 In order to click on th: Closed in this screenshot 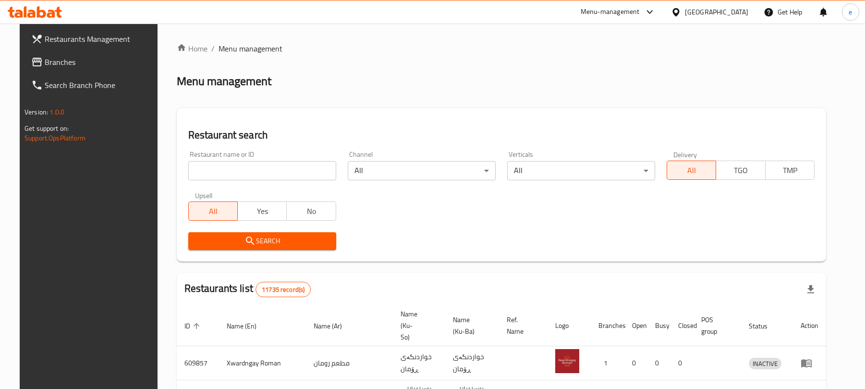, I will do `click(682, 325)`.